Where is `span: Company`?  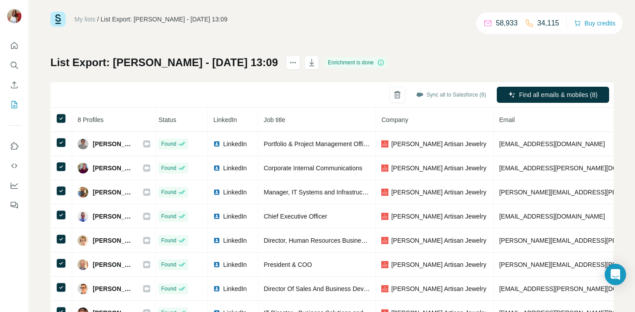
span: Company is located at coordinates (395, 120).